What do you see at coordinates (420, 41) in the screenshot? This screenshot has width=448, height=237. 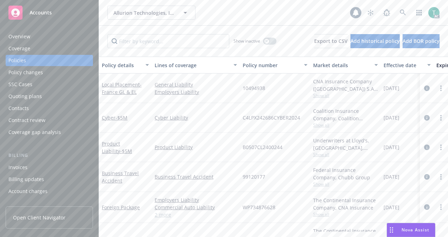 I see `button: Add BOR policy` at bounding box center [420, 41].